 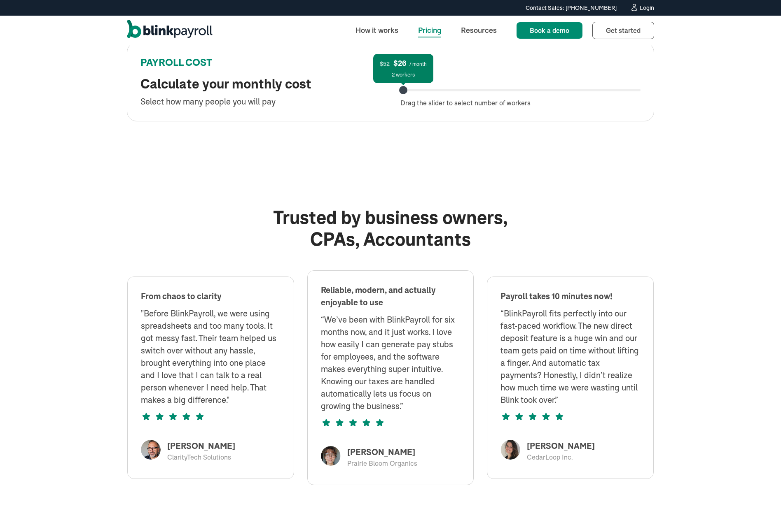 I want to click on div: "Before BlinkPayroll, we were using spreadsheets and too many tools. It got messy fast. Their tea..., so click(x=210, y=357).